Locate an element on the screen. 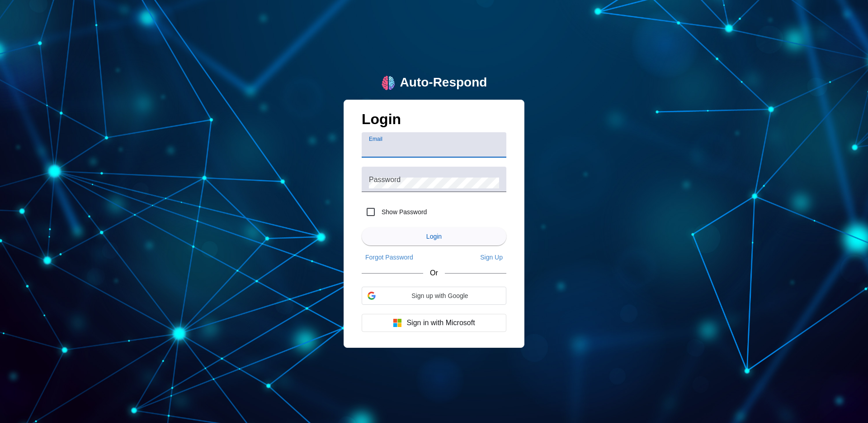  a: logoAuto-Respond is located at coordinates (434, 83).